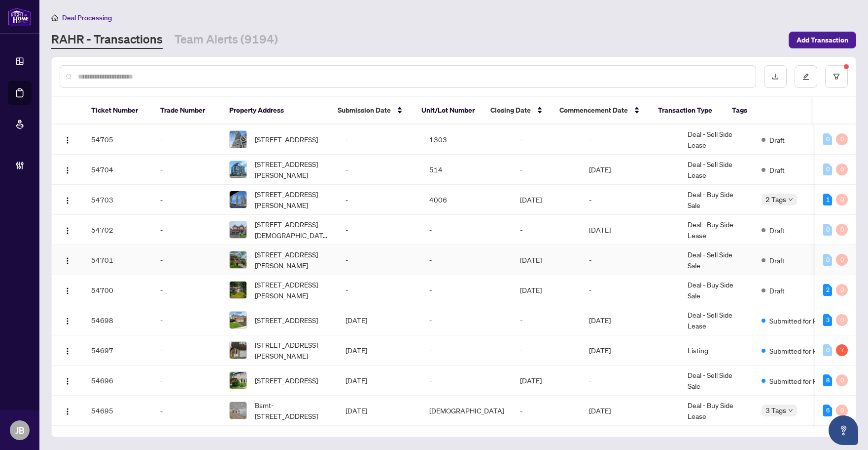 The height and width of the screenshot is (450, 868). Describe the element at coordinates (717, 350) in the screenshot. I see `td: Listing` at that location.